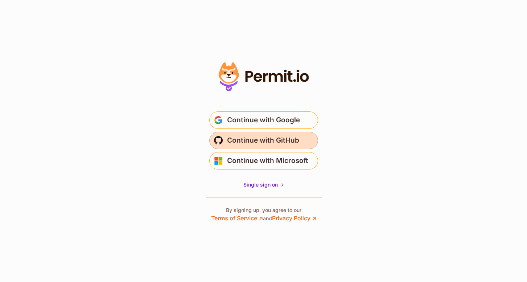 The image size is (527, 282). Describe the element at coordinates (264, 120) in the screenshot. I see `button: Continue with Google` at that location.